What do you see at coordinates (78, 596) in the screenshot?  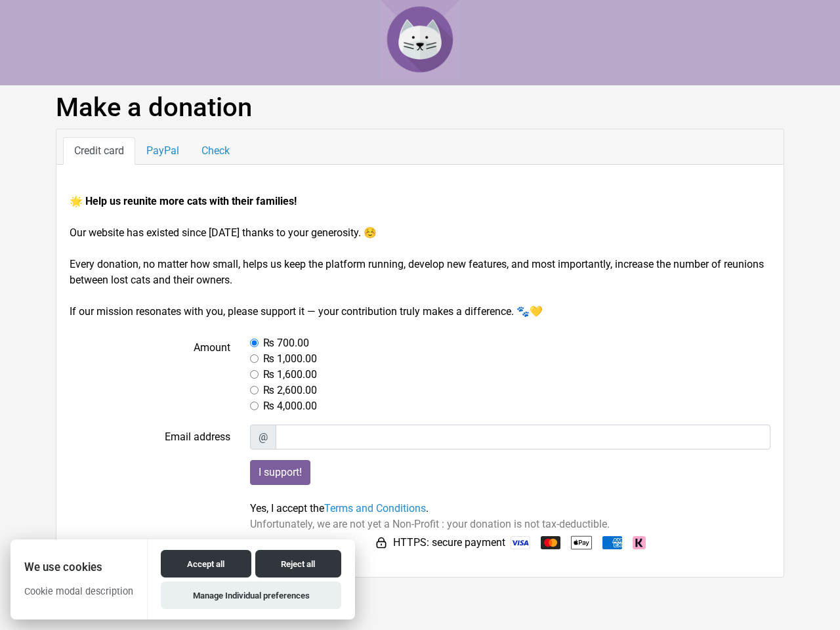 I see `p: Cookie modal description` at bounding box center [78, 596].